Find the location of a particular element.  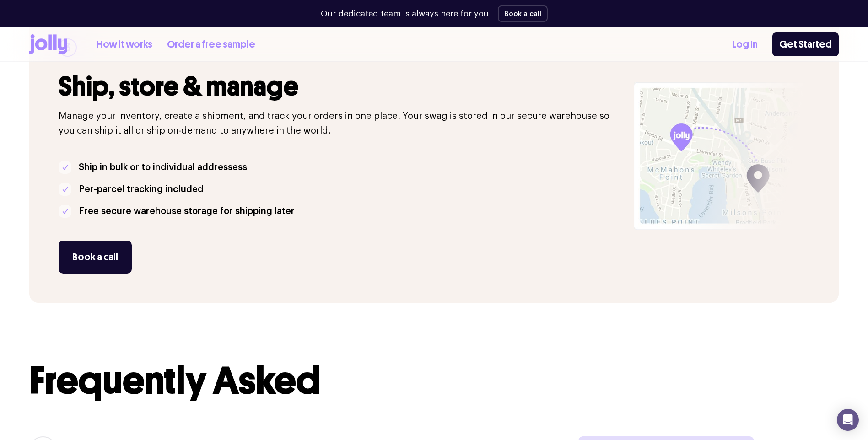

p: Free secure warehouse storage for shipping later is located at coordinates (186, 211).